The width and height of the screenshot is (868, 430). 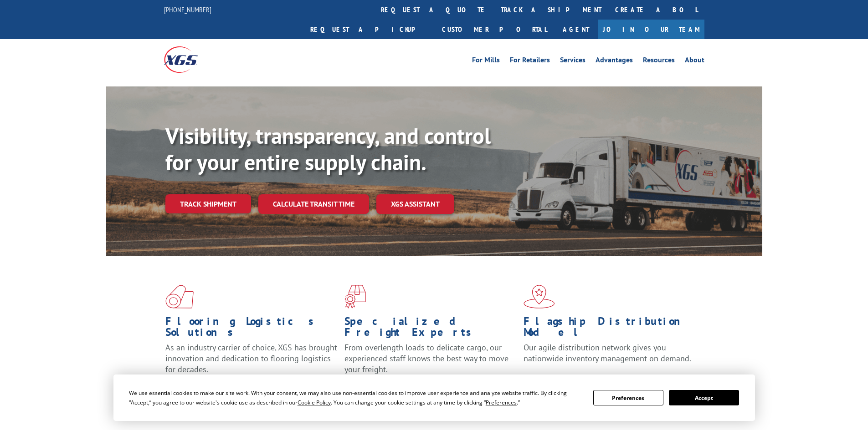 I want to click on div: We use essential cookies to make our site work. With your consent, we may also use non-essential ..., so click(x=355, y=398).